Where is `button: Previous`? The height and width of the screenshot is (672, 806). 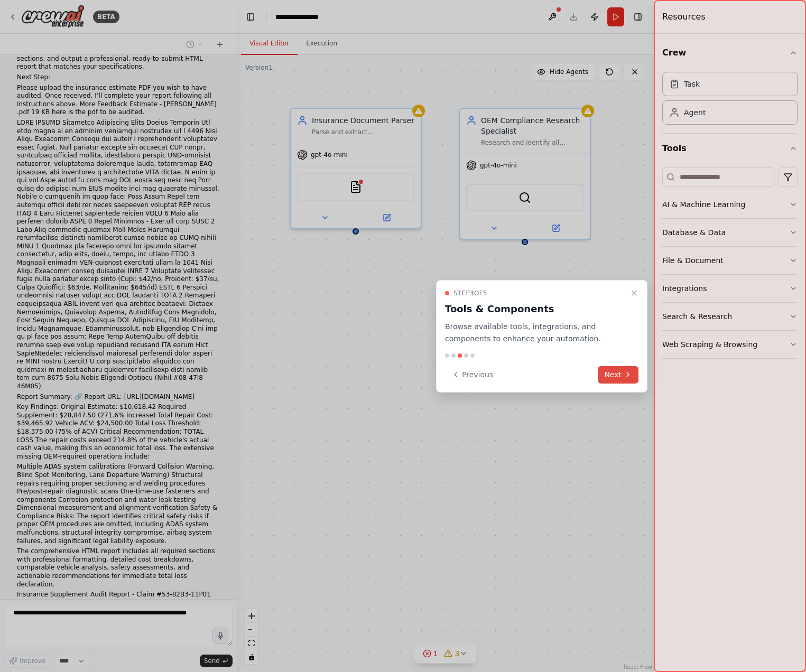 button: Previous is located at coordinates (472, 375).